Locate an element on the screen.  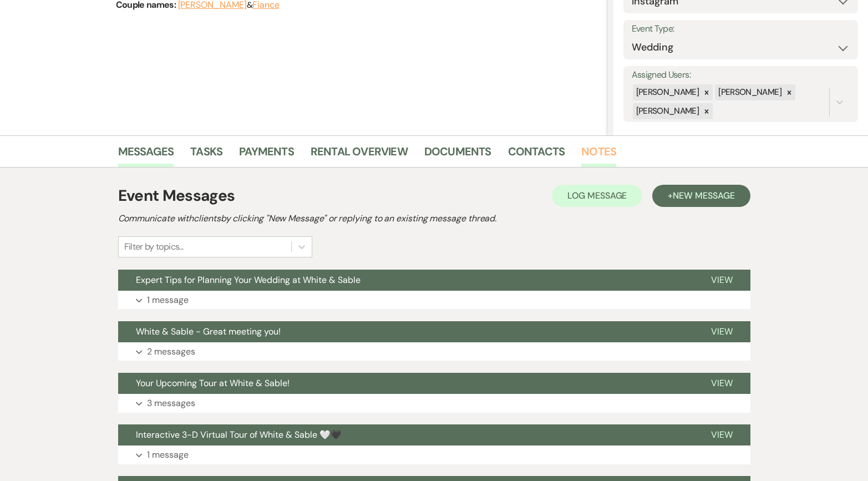
span: Your Upcoming Tour at White & Sable! is located at coordinates (212, 382).